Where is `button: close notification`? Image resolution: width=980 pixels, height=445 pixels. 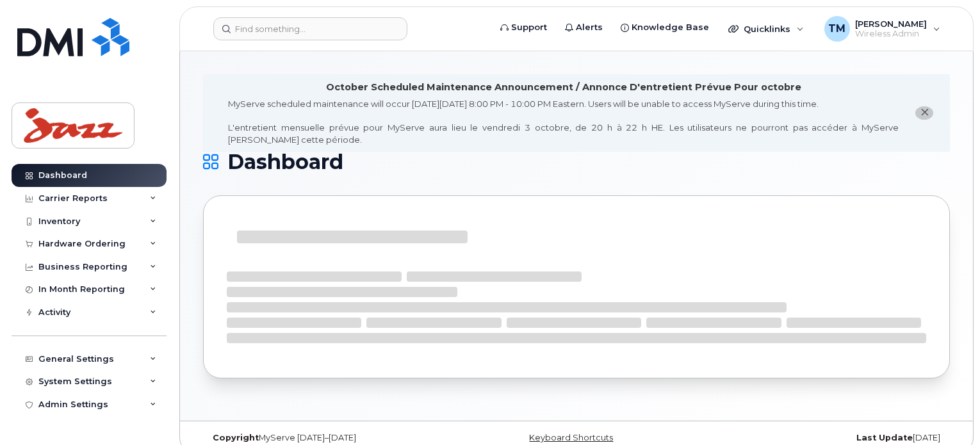
button: close notification is located at coordinates (925, 113).